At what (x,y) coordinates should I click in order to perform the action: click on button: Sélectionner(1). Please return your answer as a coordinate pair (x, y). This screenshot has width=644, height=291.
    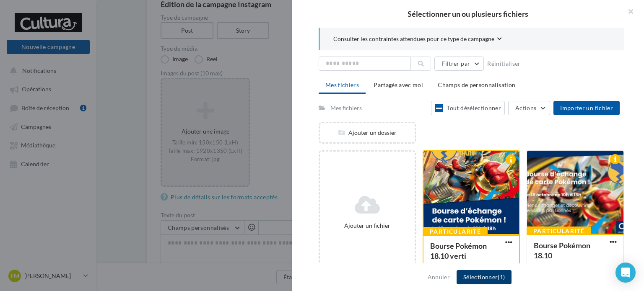
    Looking at the image, I should click on (484, 277).